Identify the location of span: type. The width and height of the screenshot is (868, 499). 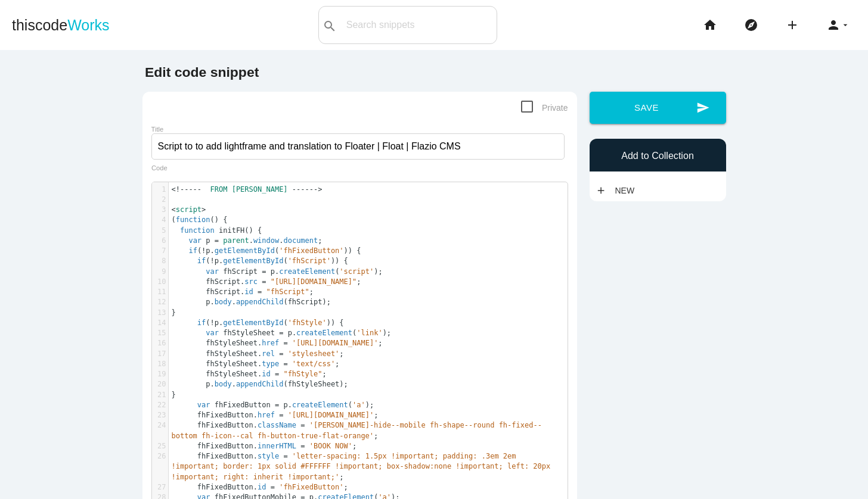
(270, 364).